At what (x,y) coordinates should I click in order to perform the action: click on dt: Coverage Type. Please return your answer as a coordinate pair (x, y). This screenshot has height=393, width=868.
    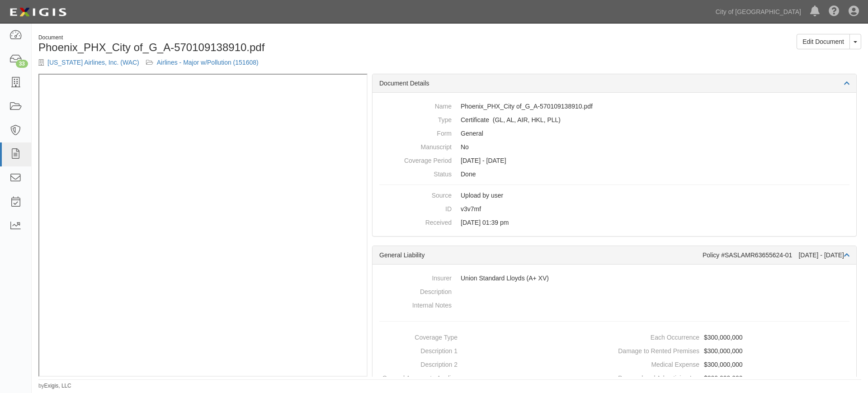
    Looking at the image, I should click on (417, 336).